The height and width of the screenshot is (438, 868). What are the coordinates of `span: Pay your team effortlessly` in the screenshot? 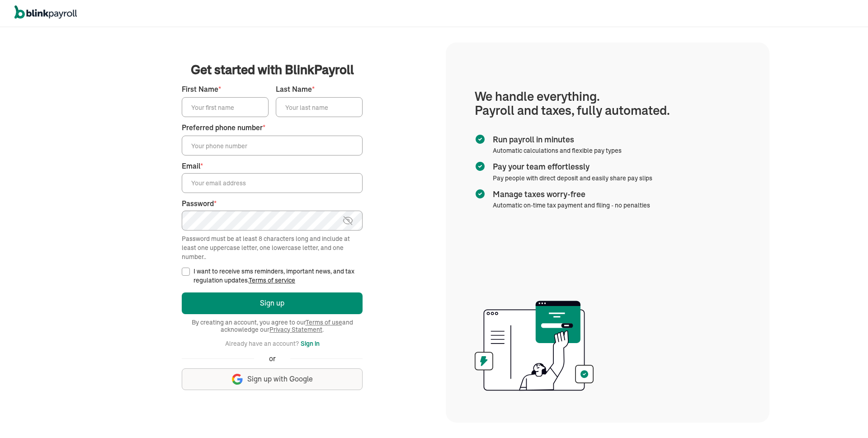 It's located at (570, 167).